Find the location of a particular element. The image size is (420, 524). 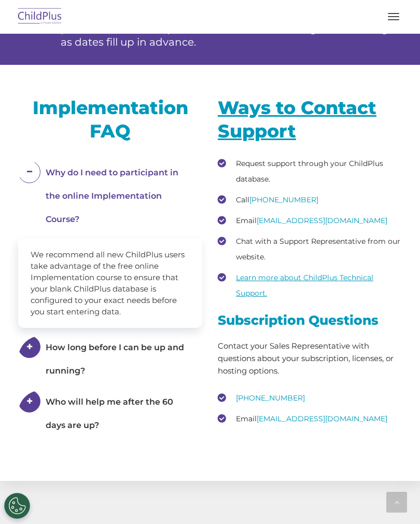

span: How long before I can be up and running? is located at coordinates (114, 359).